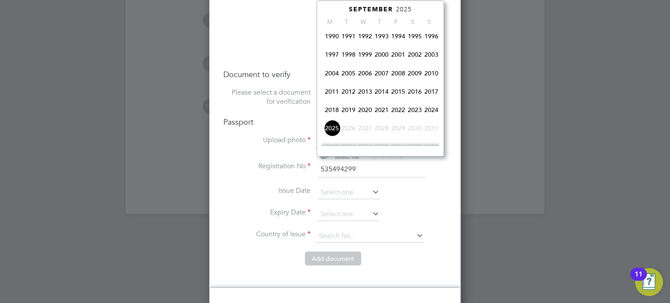 The image size is (670, 303). What do you see at coordinates (348, 54) in the screenshot?
I see `span: 1998` at bounding box center [348, 54].